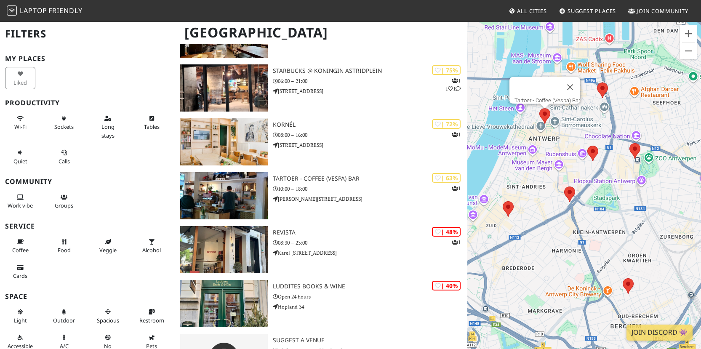  I want to click on img: Tartoer - Coffee (Vespa) Bar, so click(224, 196).